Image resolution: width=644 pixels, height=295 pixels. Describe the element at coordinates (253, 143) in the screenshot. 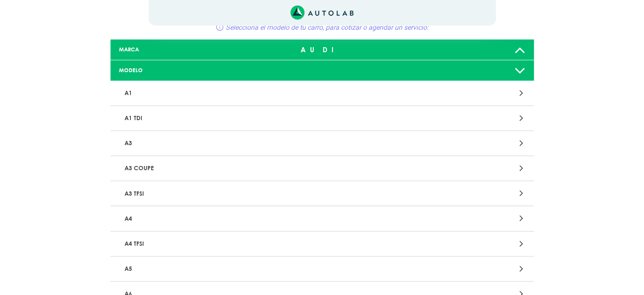

I see `p: A3` at that location.